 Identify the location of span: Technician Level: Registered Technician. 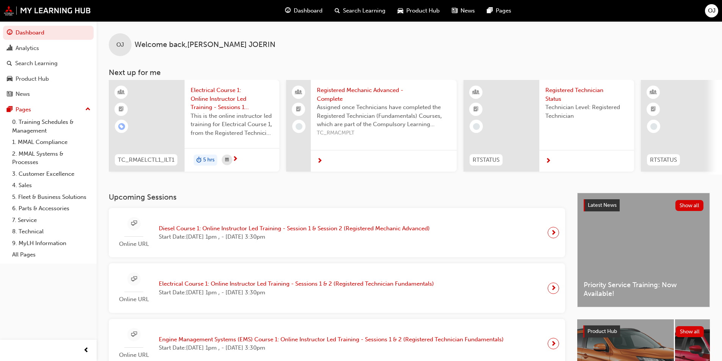
(587, 111).